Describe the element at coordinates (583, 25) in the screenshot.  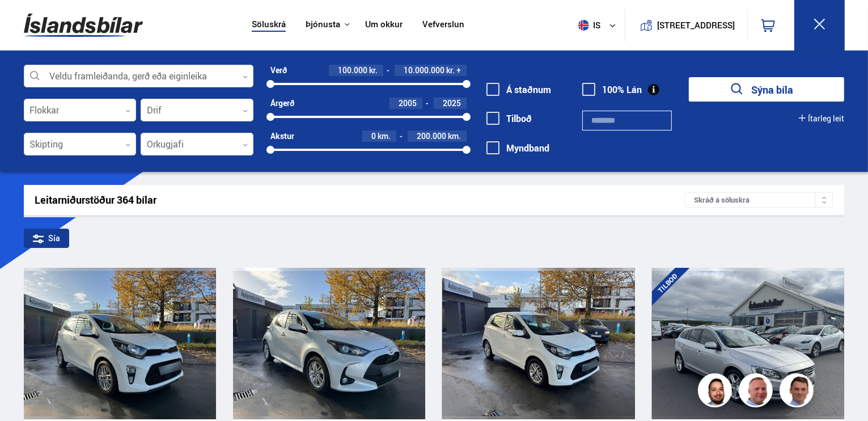
I see `img: svg+xml;base64,PHN2ZyB4bWxucz0iaHR0cDovL3d3dy53My5vcmcvMjAwMC9zdmciIHdpZHRoPSI1MTIiIGhlaWdodD0iNT...` at that location.